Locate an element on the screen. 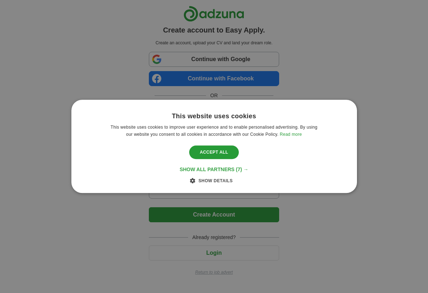 The image size is (428, 293). a: Read more, opens a new window is located at coordinates (291, 135).